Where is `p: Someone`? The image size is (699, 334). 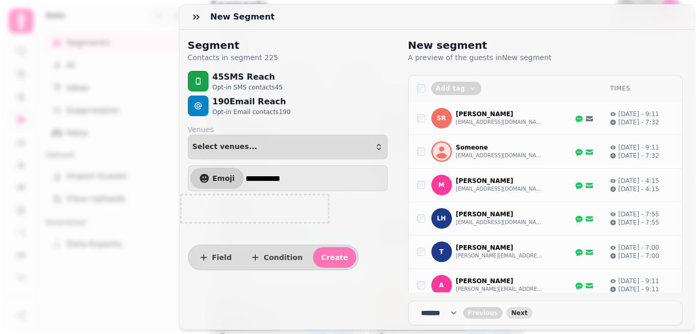
p: Someone is located at coordinates (499, 148).